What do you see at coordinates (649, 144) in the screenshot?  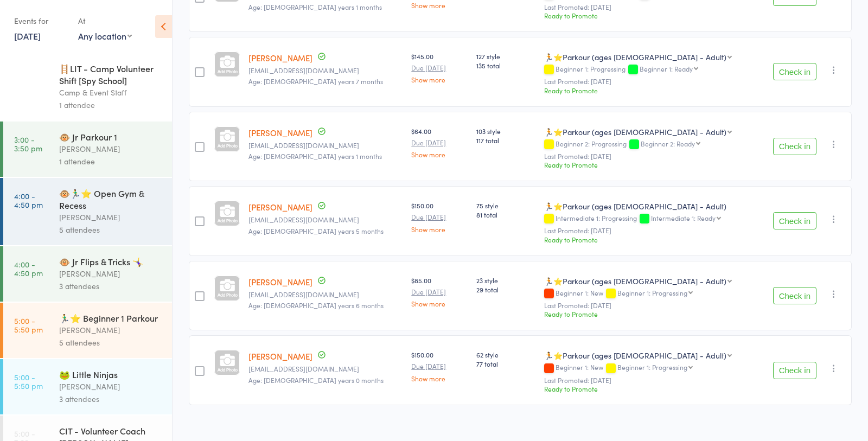 I see `div: Beginner 2: Progressing` at bounding box center [649, 144].